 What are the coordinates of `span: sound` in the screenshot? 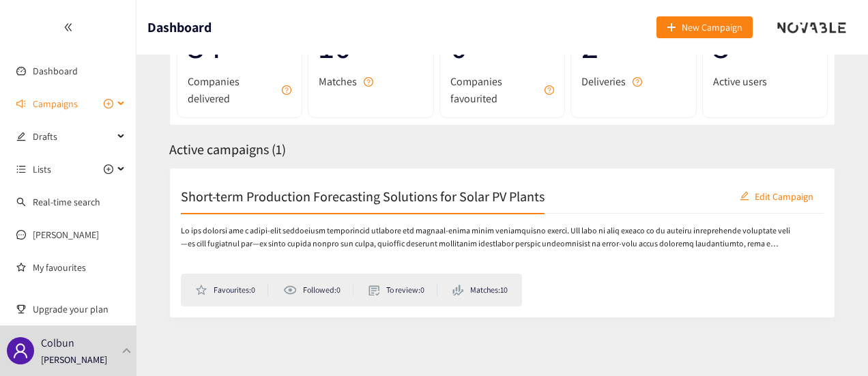 It's located at (21, 103).